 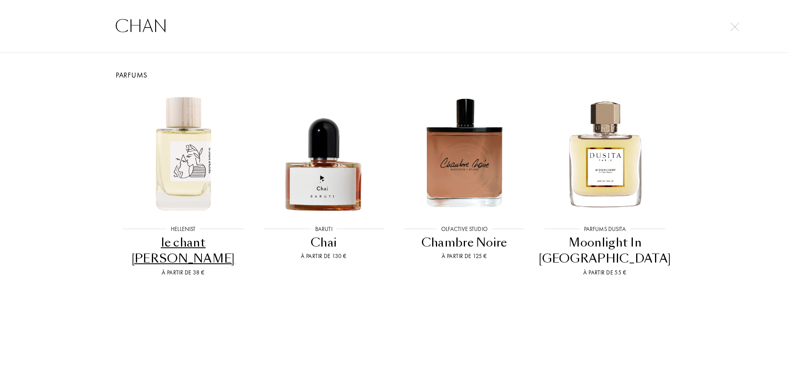 What do you see at coordinates (324, 243) in the screenshot?
I see `div: Chai` at bounding box center [324, 243].